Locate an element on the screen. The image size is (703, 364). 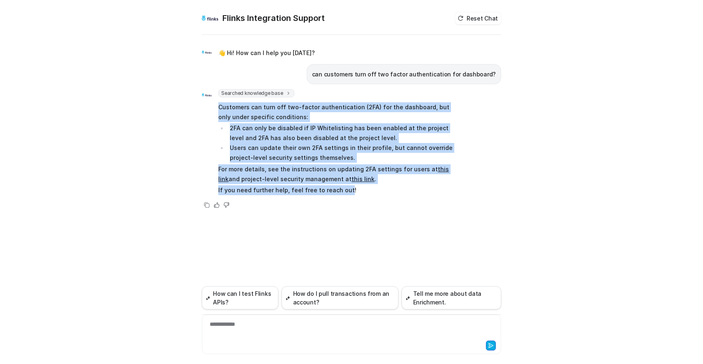
button: Tell me more about data Enrichment. is located at coordinates (452, 298).